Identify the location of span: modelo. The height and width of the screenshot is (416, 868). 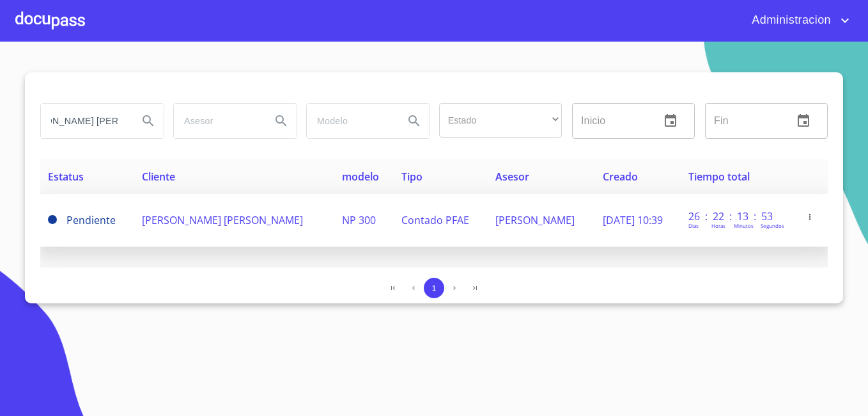
(360, 177).